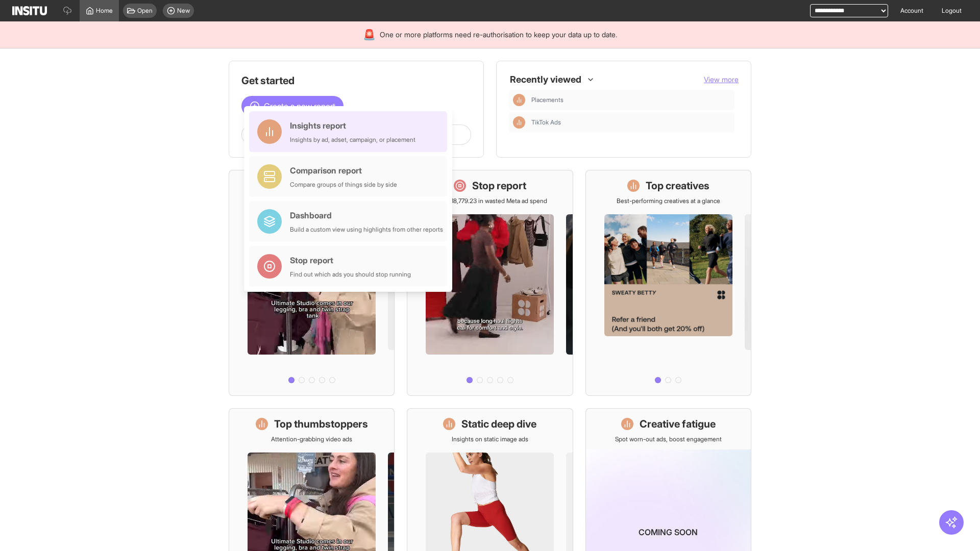 This screenshot has height=551, width=980. I want to click on h1: Stop report, so click(499, 186).